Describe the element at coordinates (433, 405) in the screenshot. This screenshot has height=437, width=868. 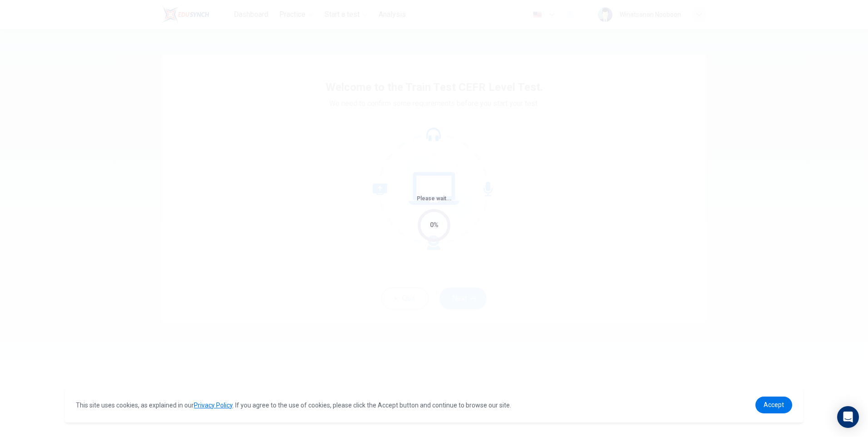
I see `div: cookieconsent` at that location.